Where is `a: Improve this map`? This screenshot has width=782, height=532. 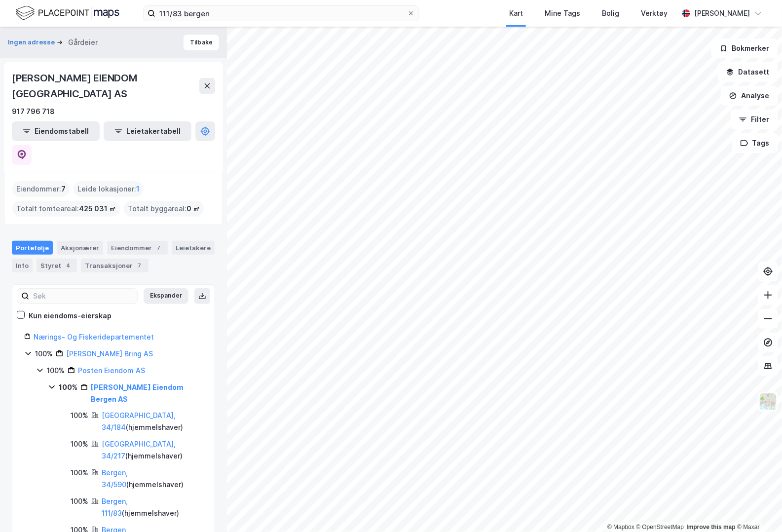
a: Improve this map is located at coordinates (711, 527).